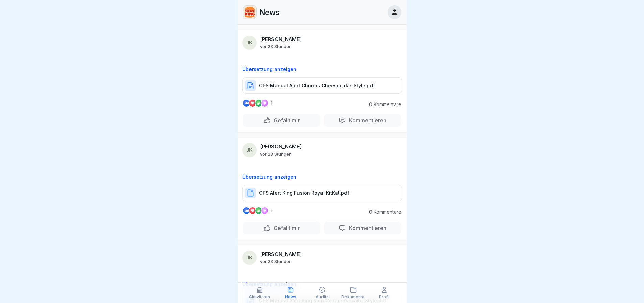 This screenshot has height=303, width=644. I want to click on a: OPS Manual Alert Churros Cheesecake-Style.pdf, so click(322, 89).